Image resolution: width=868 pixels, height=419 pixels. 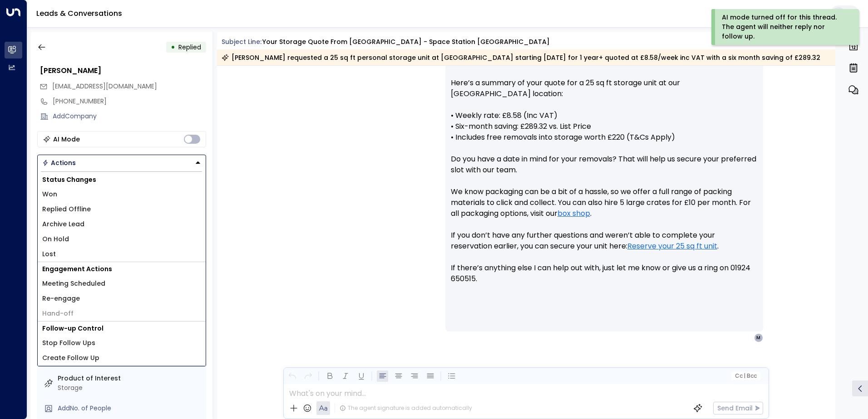 I want to click on span: Archive Lead, so click(x=63, y=224).